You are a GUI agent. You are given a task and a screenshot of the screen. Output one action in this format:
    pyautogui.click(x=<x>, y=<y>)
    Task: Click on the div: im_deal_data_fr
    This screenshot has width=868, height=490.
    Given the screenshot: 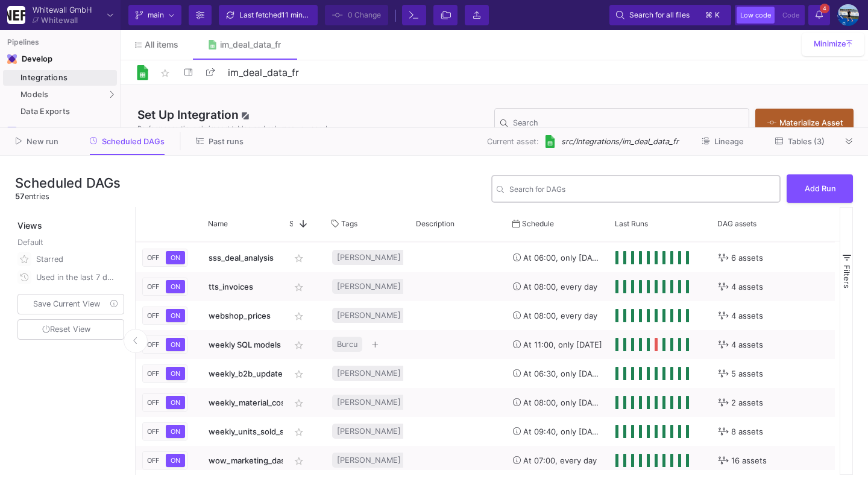 What is the action you would take?
    pyautogui.click(x=250, y=45)
    